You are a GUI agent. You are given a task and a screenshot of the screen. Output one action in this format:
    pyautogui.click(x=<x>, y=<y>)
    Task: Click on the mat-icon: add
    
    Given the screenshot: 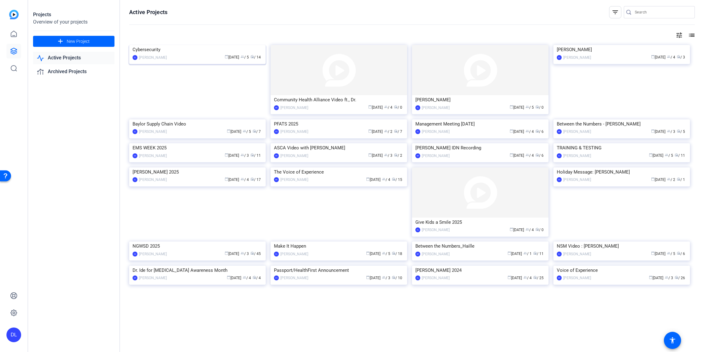 What is the action you would take?
    pyautogui.click(x=60, y=41)
    